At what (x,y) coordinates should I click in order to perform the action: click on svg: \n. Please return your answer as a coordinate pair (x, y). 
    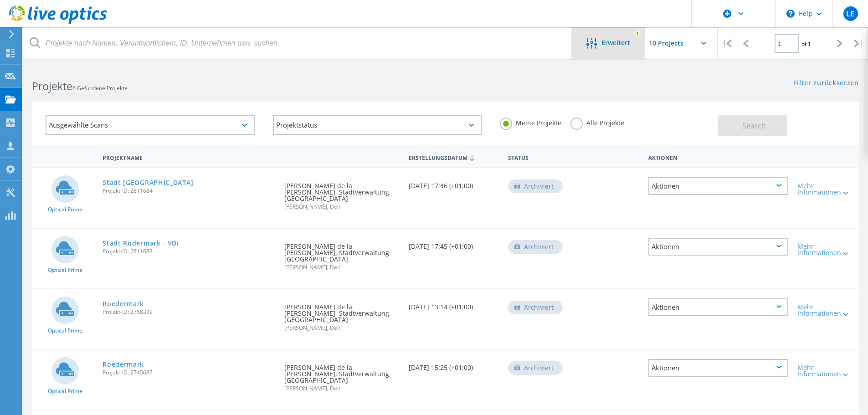
    Looking at the image, I should click on (791, 14).